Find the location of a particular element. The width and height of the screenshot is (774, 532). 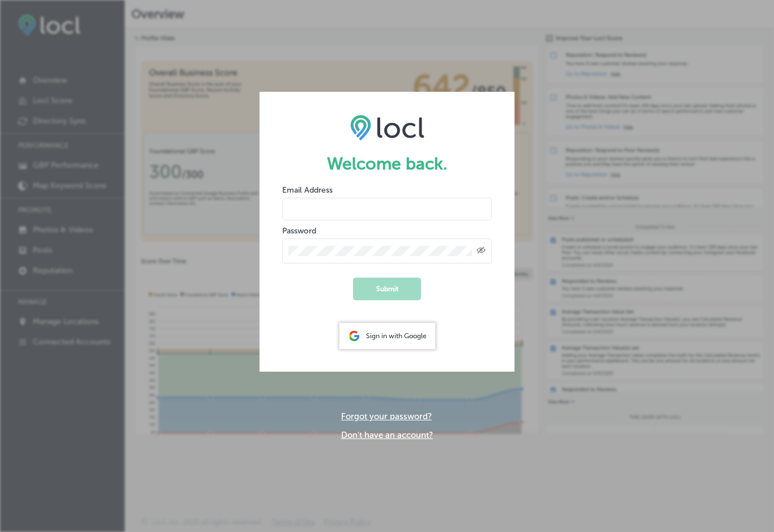

button: Submit is located at coordinates (387, 289).